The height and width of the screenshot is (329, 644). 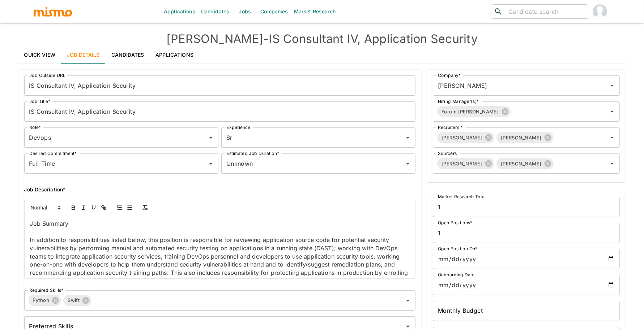 What do you see at coordinates (462, 197) in the screenshot?
I see `label: Market Research Total` at bounding box center [462, 197].